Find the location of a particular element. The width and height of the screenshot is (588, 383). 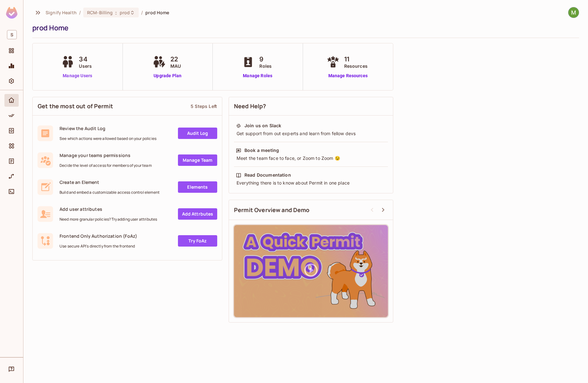

span: Roles is located at coordinates (265, 66).